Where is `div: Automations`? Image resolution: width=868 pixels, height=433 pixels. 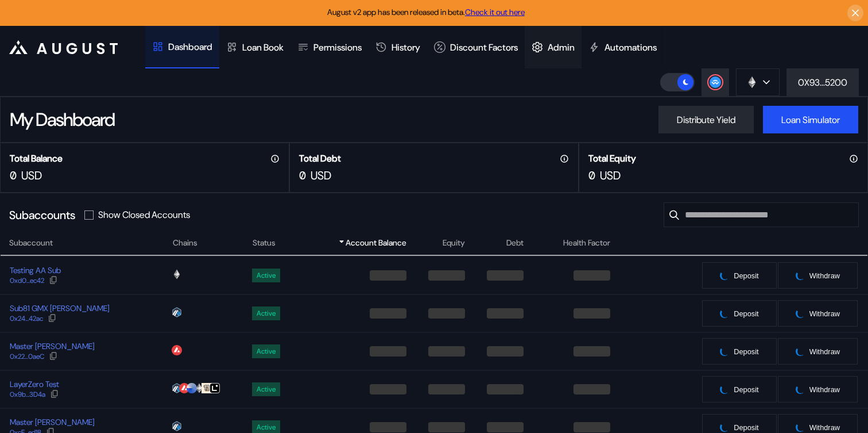
div: Automations is located at coordinates (630, 47).